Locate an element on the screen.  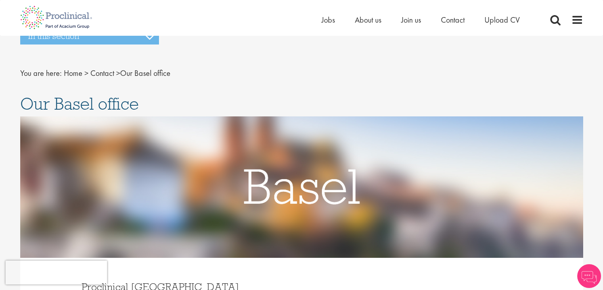
img: Chatbot is located at coordinates (589, 276).